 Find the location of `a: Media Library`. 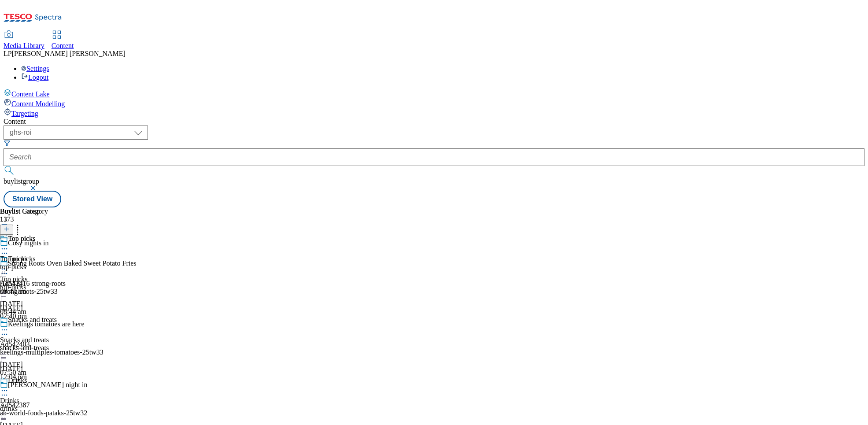

a: Media Library is located at coordinates (24, 40).